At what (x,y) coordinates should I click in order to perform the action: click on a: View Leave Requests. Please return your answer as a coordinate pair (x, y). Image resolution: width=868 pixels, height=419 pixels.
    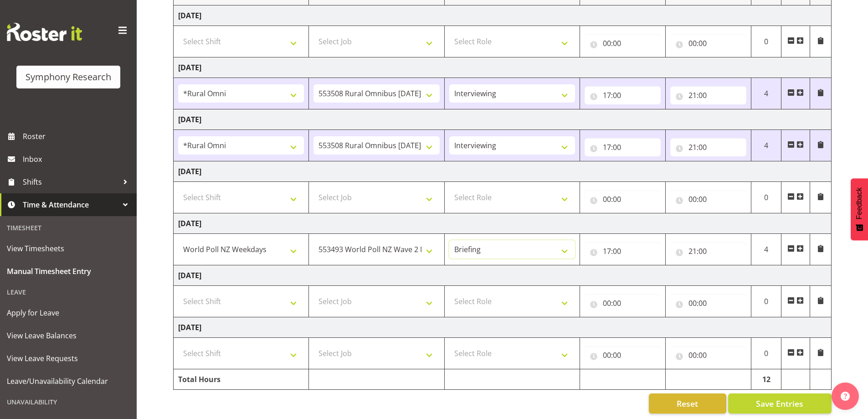
    Looking at the image, I should click on (68, 359).